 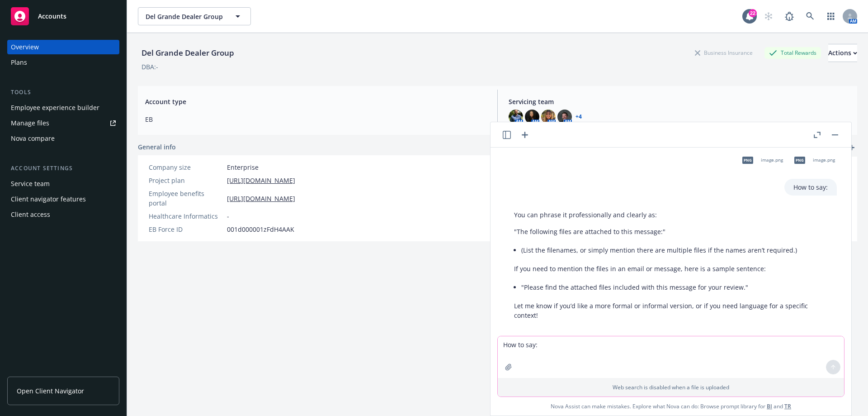 What do you see at coordinates (63, 16) in the screenshot?
I see `a: Accounts` at bounding box center [63, 16].